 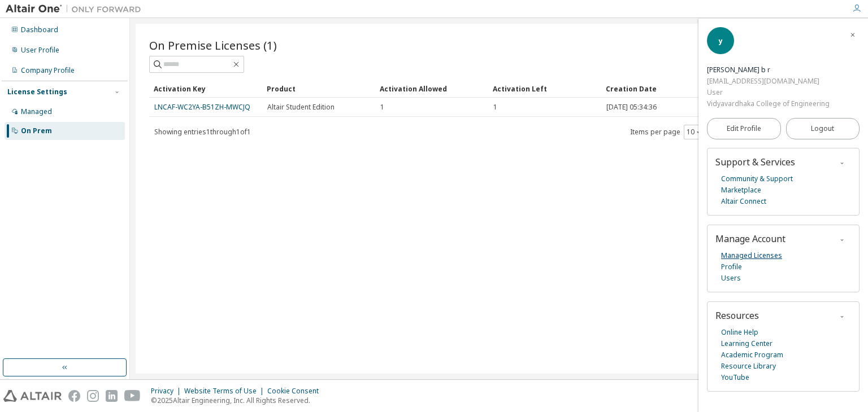 I want to click on a: Marketplace, so click(x=741, y=190).